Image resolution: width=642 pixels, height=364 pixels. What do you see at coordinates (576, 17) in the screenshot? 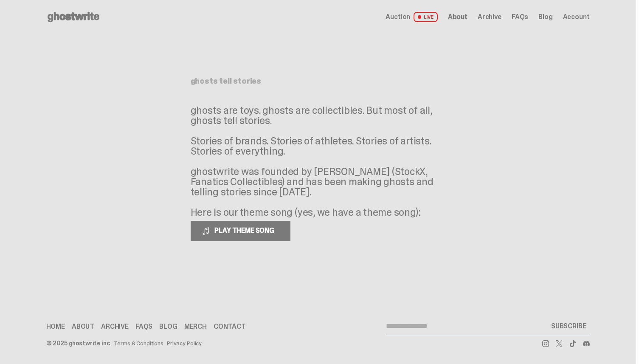
I see `span: Account` at bounding box center [576, 17].